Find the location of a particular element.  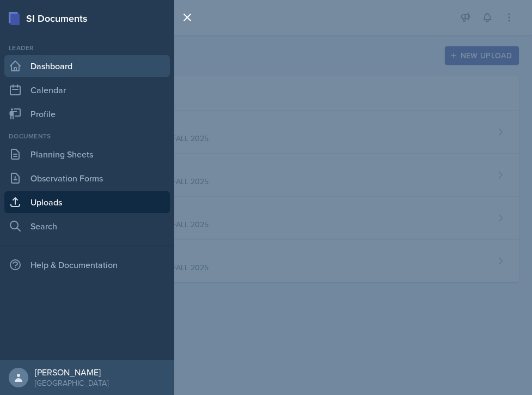

a: Uploads is located at coordinates (87, 202).